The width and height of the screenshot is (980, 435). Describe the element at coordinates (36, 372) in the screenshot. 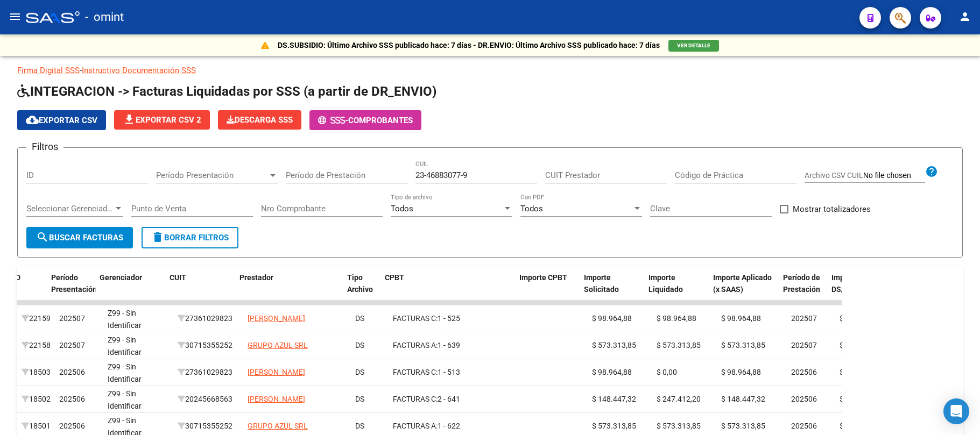

I see `div: 18503` at that location.